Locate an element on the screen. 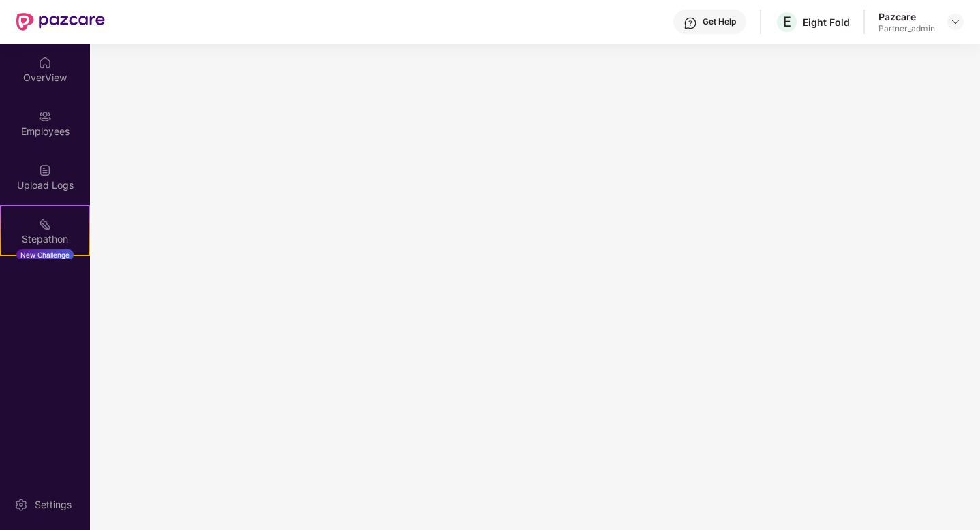 Image resolution: width=980 pixels, height=530 pixels. div: Stepathon is located at coordinates (45, 239).